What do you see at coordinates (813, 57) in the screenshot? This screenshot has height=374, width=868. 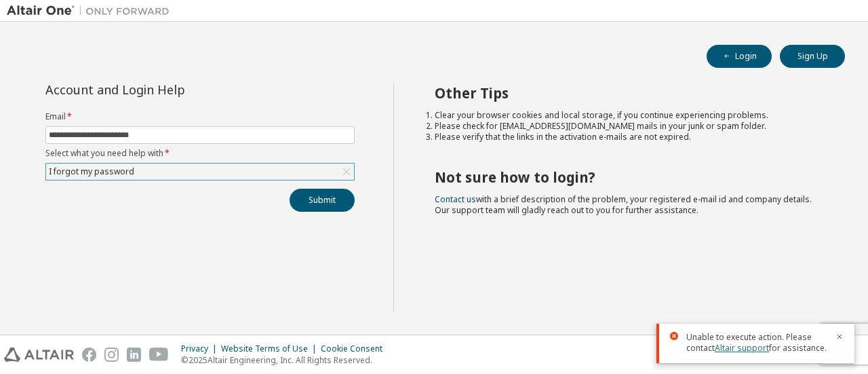 I see `button: Sign Up` at bounding box center [813, 57].